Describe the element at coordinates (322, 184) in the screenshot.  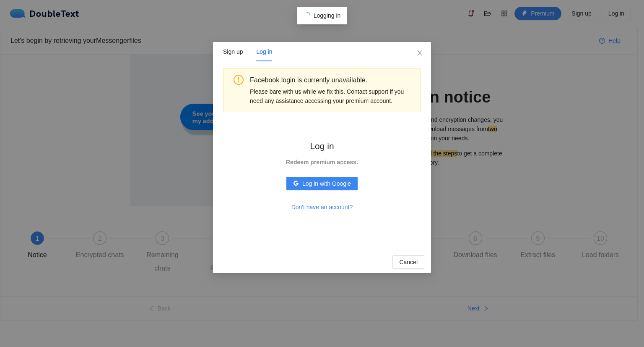
I see `button: googleLog in with Google` at that location.